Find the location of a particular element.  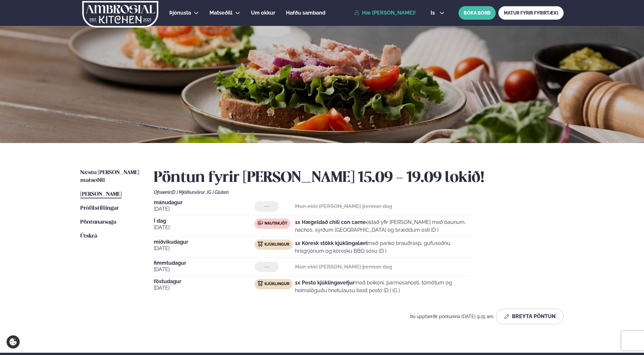

span: Í dag is located at coordinates (204, 221).